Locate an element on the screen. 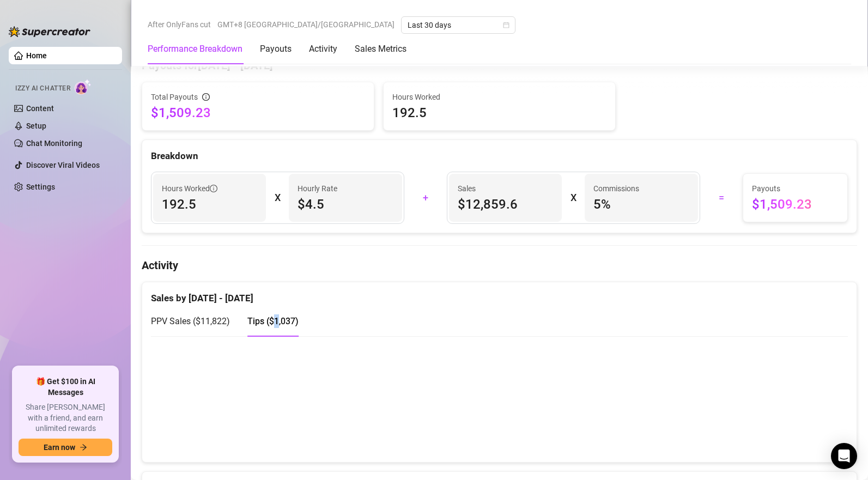 The height and width of the screenshot is (480, 868). div: Open Intercom Messenger is located at coordinates (844, 456).